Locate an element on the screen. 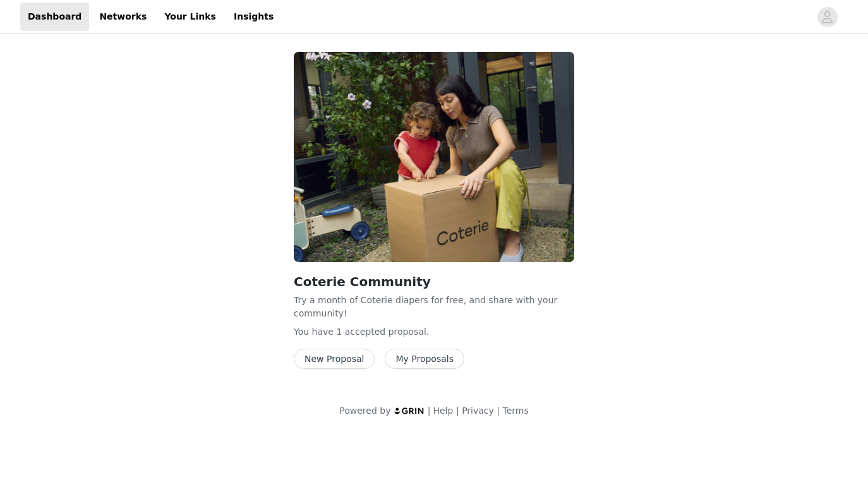 This screenshot has height=487, width=868. a: Your Links is located at coordinates (191, 16).